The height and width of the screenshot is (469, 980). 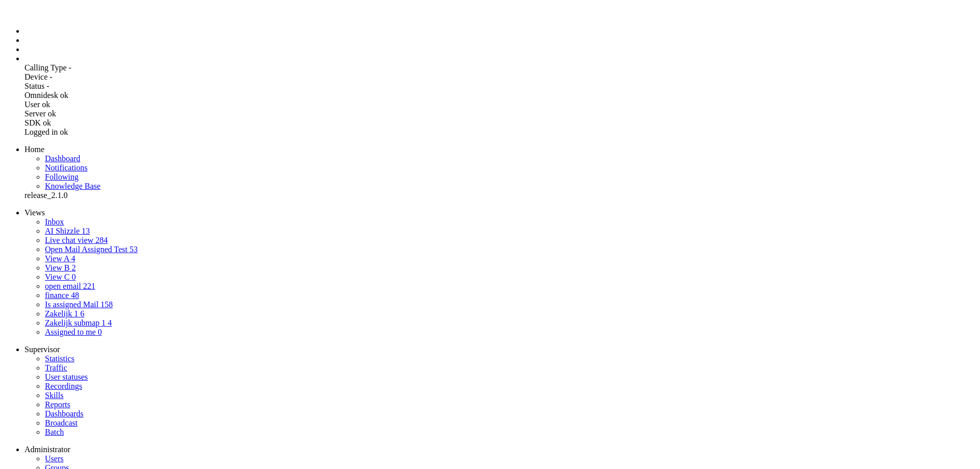 What do you see at coordinates (64, 313) in the screenshot?
I see `a: Zakelijk 1 6` at bounding box center [64, 313].